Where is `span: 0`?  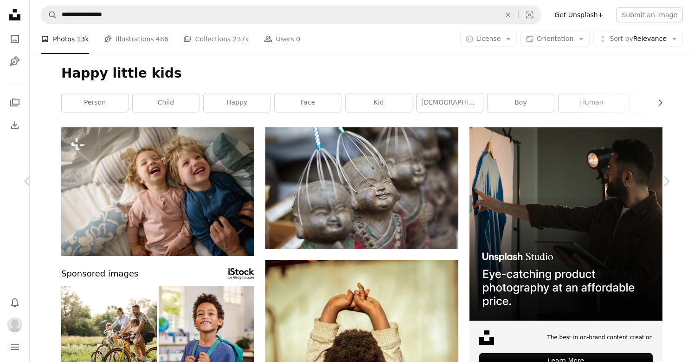 span: 0 is located at coordinates (298, 39).